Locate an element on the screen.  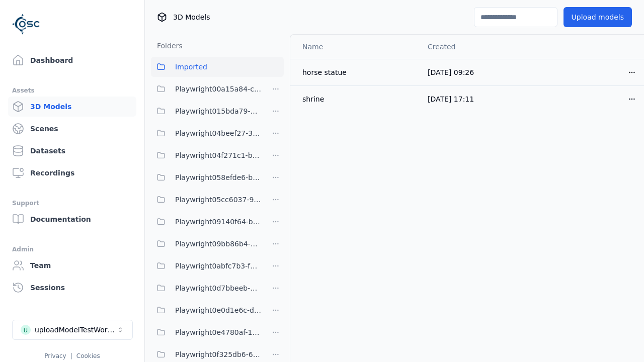
span: Playwright0e0d1e6c-db5a-4244-b424-632341d2c1b4 is located at coordinates (218, 311).